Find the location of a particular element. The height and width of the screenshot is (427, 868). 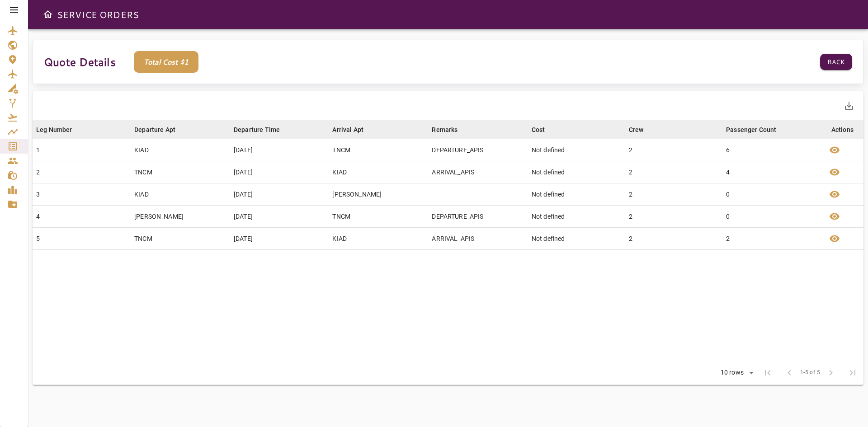

span: Next Page is located at coordinates (831, 373).